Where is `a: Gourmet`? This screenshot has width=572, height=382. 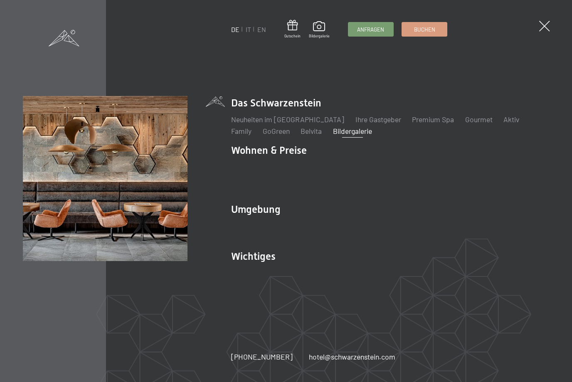
a: Gourmet is located at coordinates (479, 119).